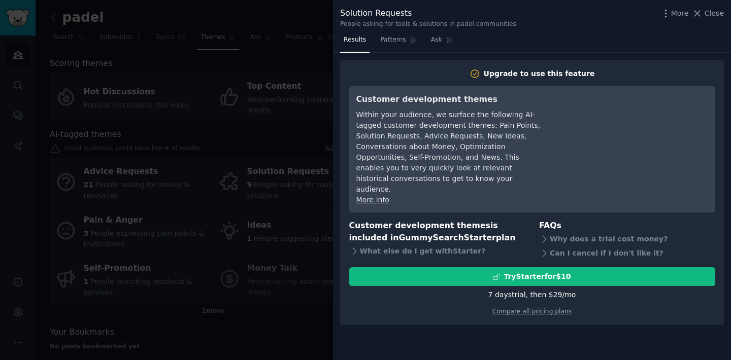  Describe the element at coordinates (437, 252) in the screenshot. I see `div: What else do I get with Starter ?` at that location.